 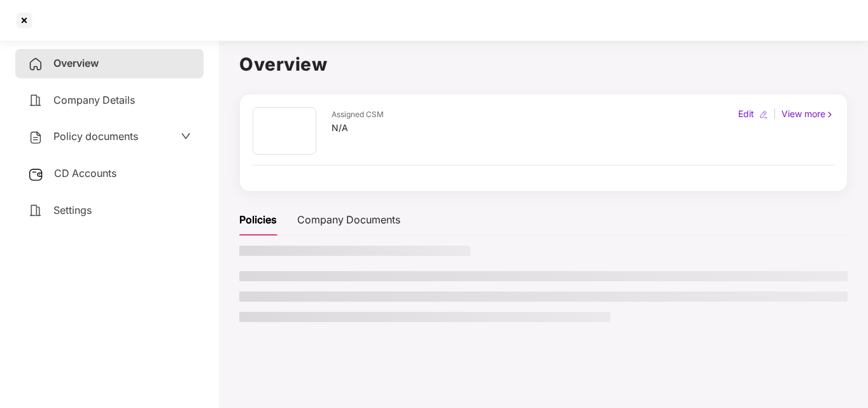 What do you see at coordinates (764, 115) in the screenshot?
I see `img: editIcon` at bounding box center [764, 115].